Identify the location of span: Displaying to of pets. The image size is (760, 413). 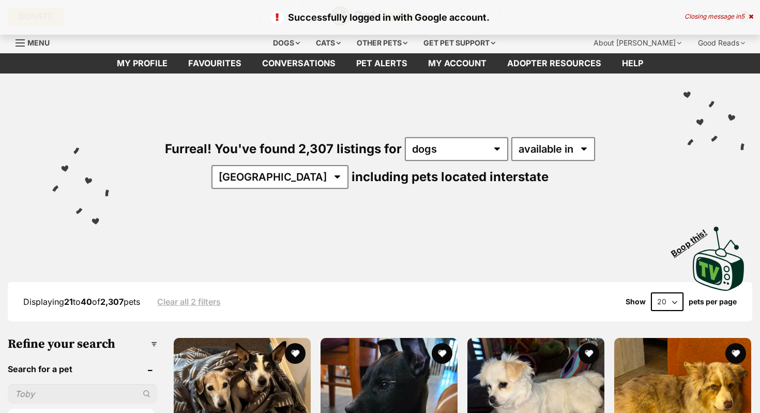
(82, 301).